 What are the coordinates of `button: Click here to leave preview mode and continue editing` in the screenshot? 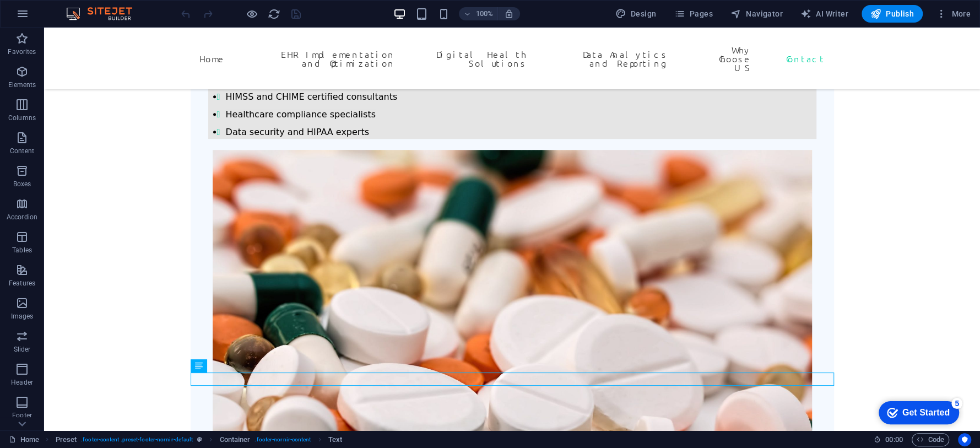 It's located at (252, 14).